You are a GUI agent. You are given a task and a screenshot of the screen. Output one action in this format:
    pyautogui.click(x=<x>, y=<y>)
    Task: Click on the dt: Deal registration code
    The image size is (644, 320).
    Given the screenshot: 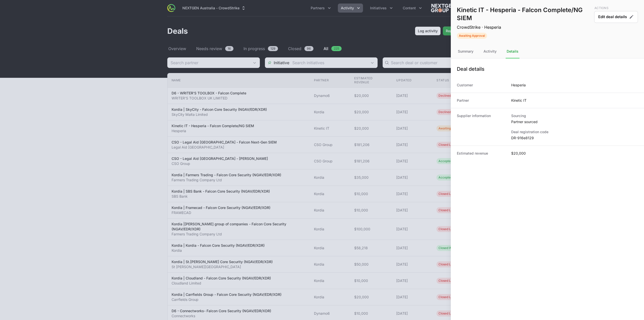 What is the action you would take?
    pyautogui.click(x=574, y=132)
    